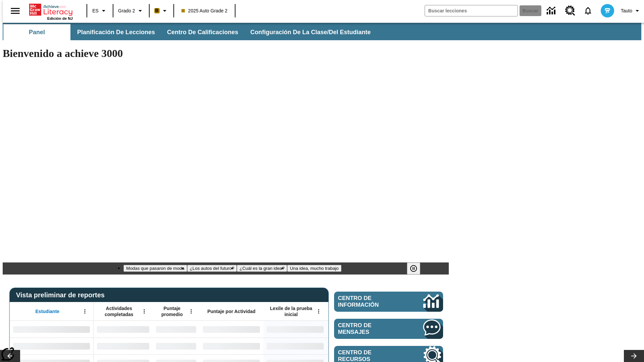 The width and height of the screenshot is (644, 362). What do you see at coordinates (15, 10) in the screenshot?
I see `button: Abrir el menú lateral` at bounding box center [15, 10].